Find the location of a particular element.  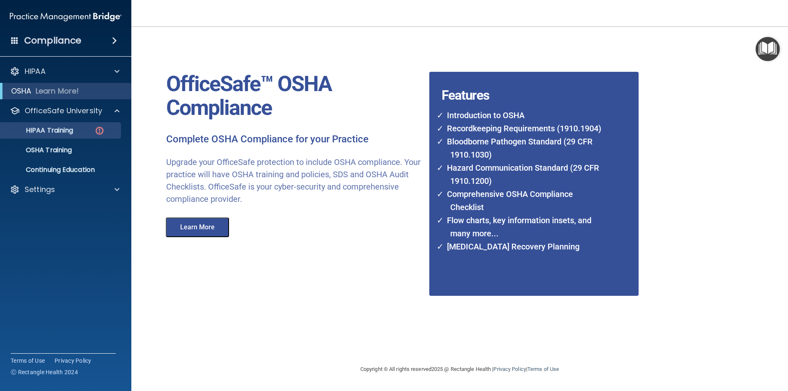

p: OSHA Training is located at coordinates (39, 150).